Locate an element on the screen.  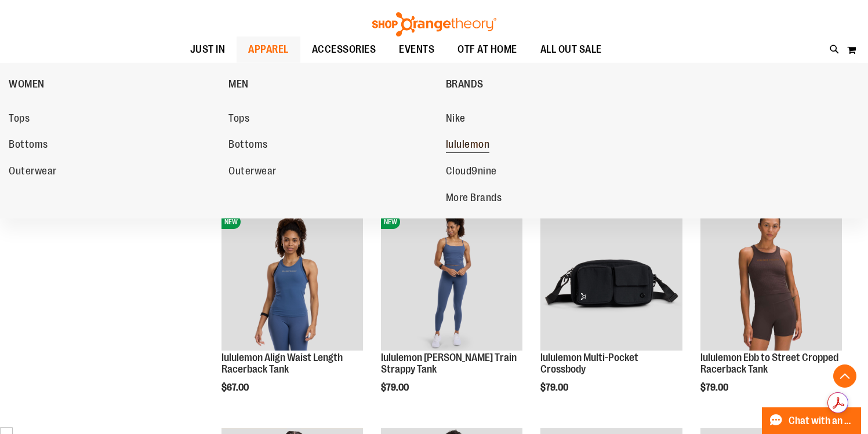
img: lululemon Ebb to Street Cropped Racerback Tank is located at coordinates (771, 280).